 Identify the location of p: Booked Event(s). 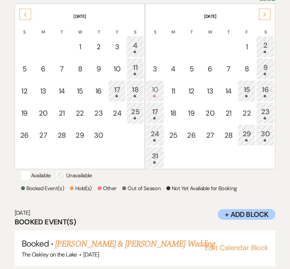
(42, 188).